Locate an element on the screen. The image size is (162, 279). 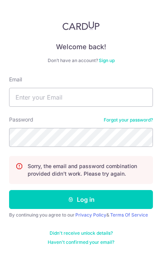
h4: Welcome back! is located at coordinates (81, 47).